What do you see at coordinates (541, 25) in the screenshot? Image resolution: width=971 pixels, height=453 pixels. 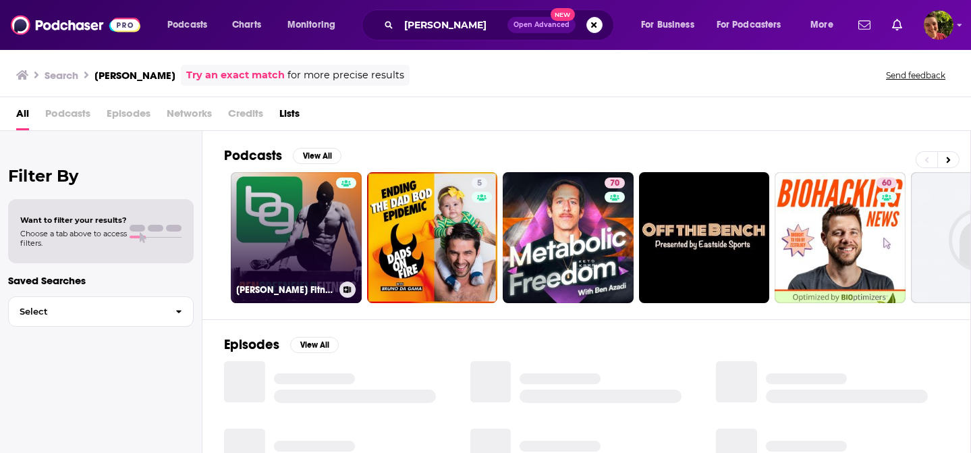 I see `button: Open AdvancedNew` at bounding box center [541, 25].